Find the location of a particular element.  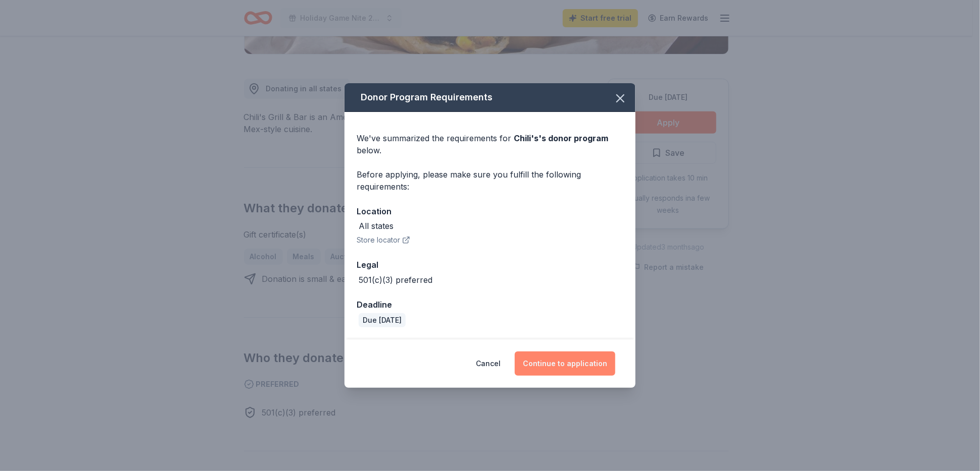

div: Donor Program Requirements is located at coordinates (490, 98).